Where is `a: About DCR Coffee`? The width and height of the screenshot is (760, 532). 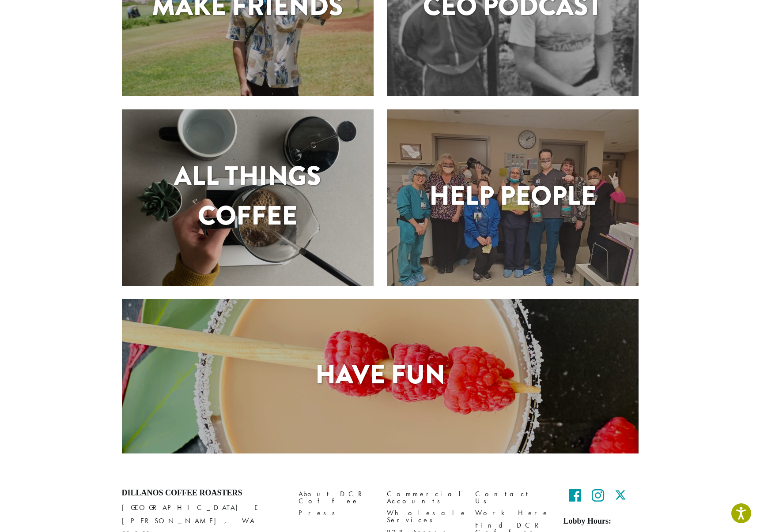 a: About DCR Coffee is located at coordinates (336, 498).